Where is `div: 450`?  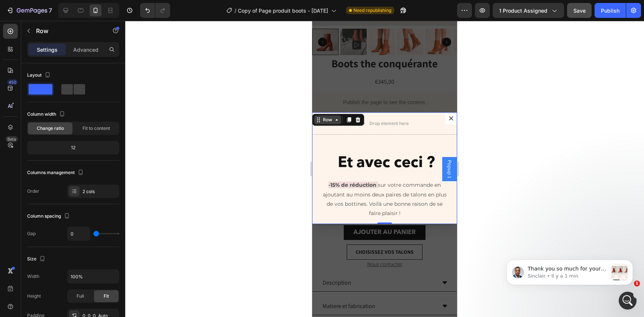
div: 450 is located at coordinates (12, 82).